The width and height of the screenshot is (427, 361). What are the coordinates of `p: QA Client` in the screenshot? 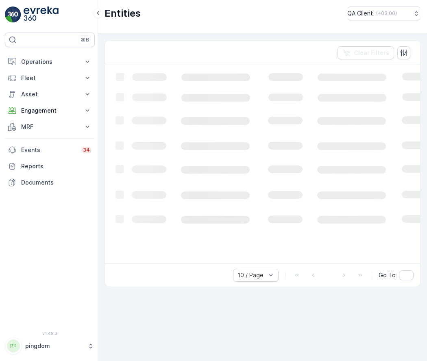 It's located at (360, 13).